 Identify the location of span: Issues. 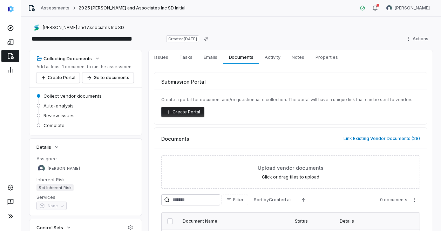
(161, 57).